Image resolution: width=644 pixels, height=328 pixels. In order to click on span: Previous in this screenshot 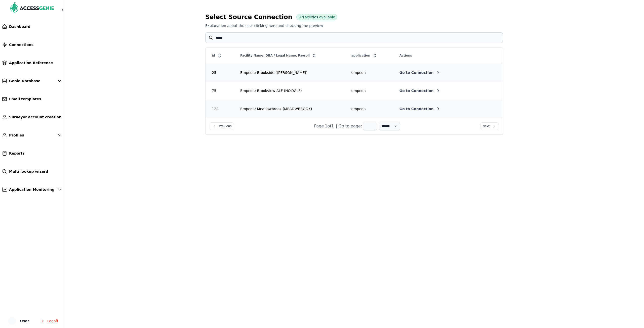, I will do `click(225, 126)`.